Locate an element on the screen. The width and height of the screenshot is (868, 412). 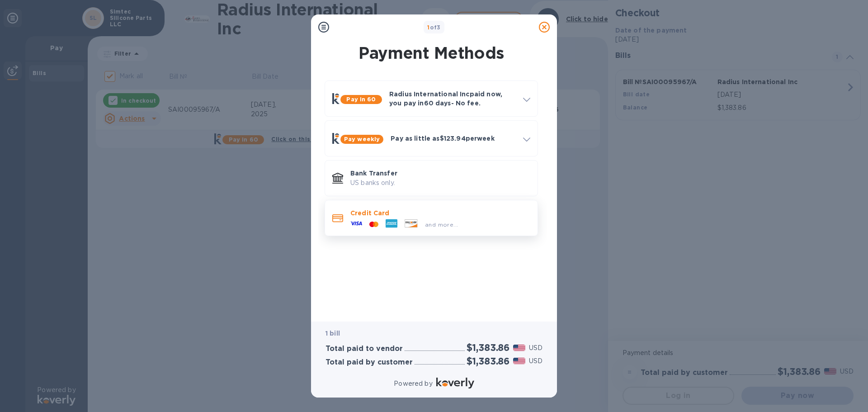
p: Powered by is located at coordinates (413, 383).